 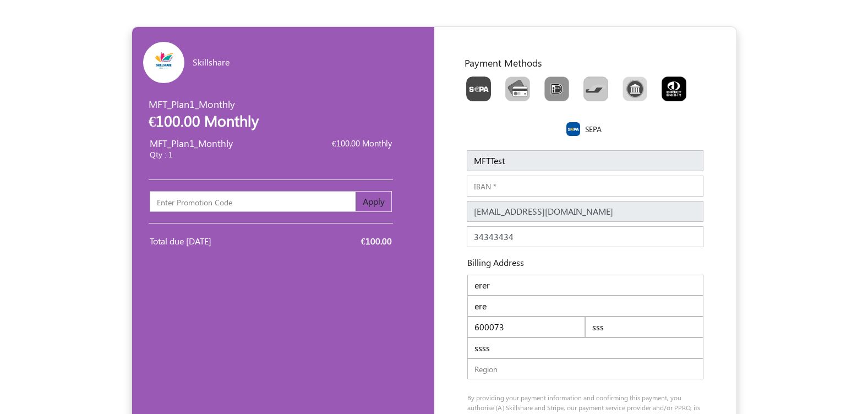 I want to click on img: Ideal.png, so click(x=556, y=88).